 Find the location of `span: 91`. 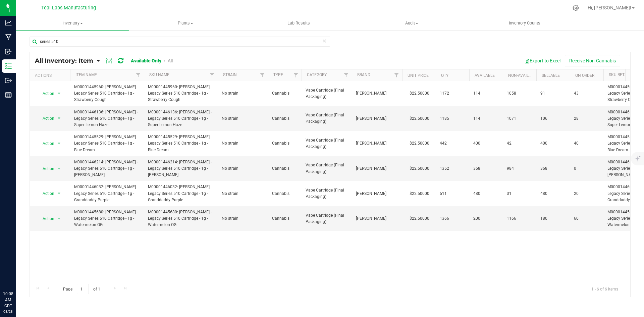

span: 91 is located at coordinates (554, 93).